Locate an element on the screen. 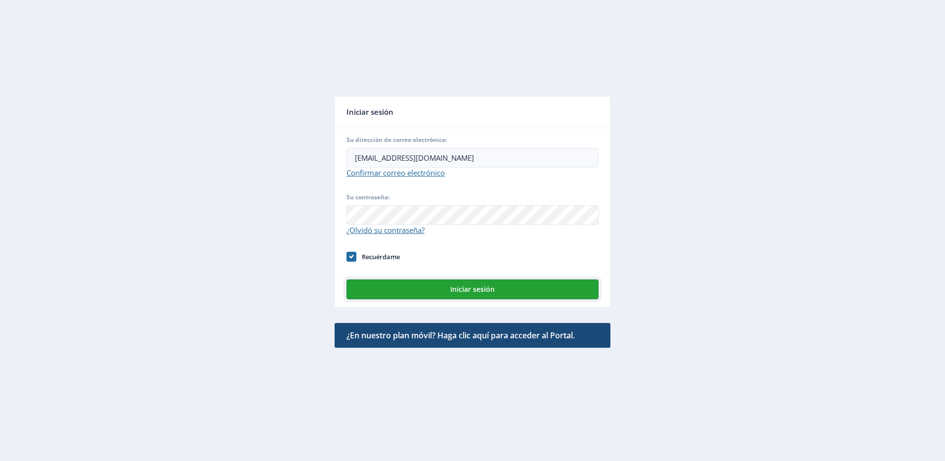  span: Recuérdame is located at coordinates (381, 257).